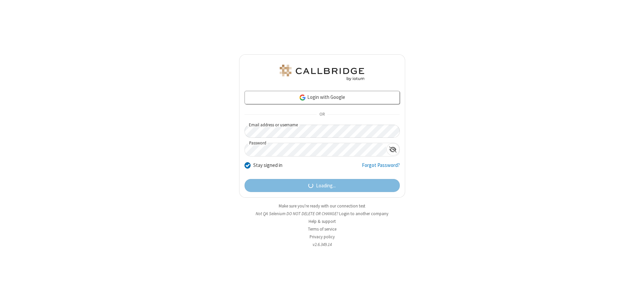  I want to click on span: OR, so click(322, 114).